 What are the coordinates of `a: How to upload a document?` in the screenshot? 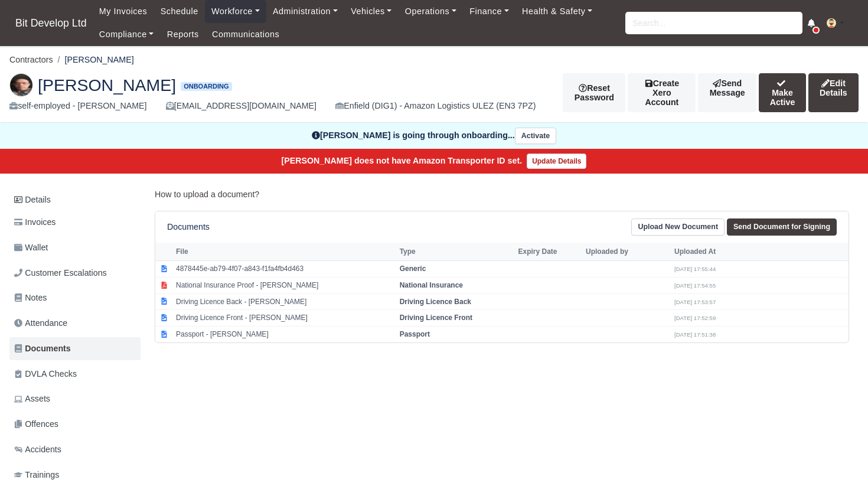 It's located at (207, 194).